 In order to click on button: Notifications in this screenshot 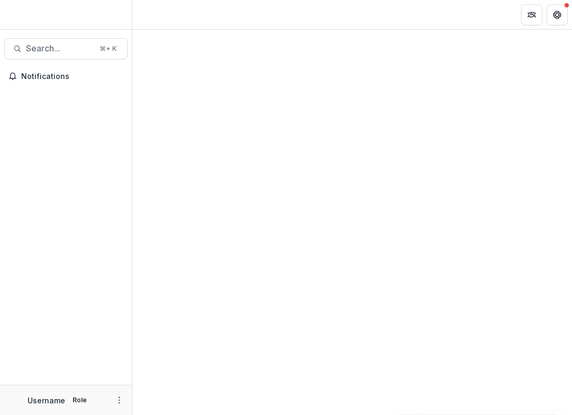, I will do `click(66, 76)`.